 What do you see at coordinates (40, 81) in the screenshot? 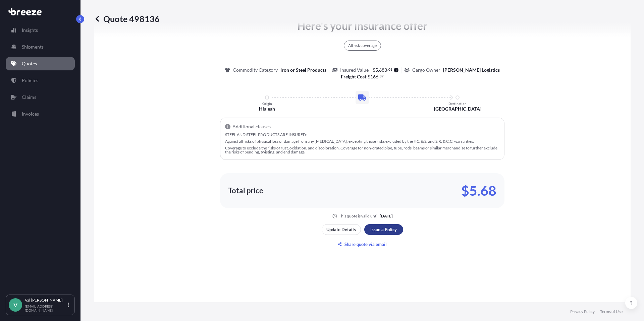
I see `a: Policies` at bounding box center [40, 81].